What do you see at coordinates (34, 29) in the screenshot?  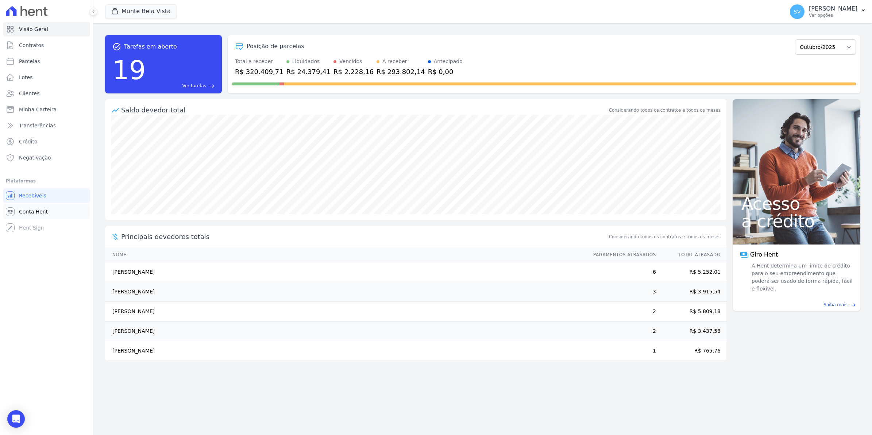 I see `span: Visão Geral` at bounding box center [34, 29].